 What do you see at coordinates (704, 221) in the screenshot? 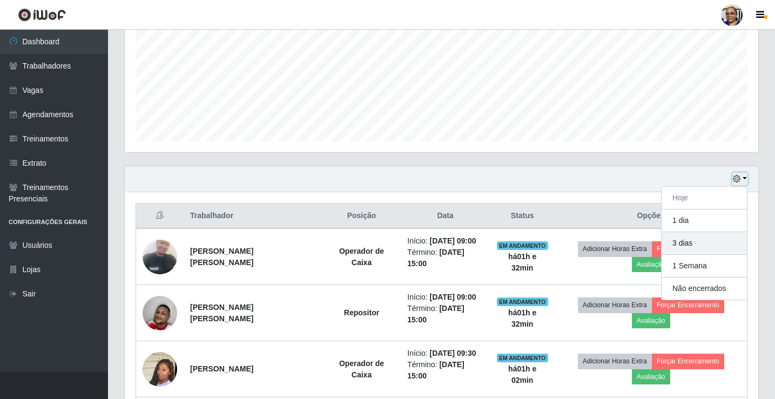
I see `button: 1 dia` at bounding box center [704, 221].